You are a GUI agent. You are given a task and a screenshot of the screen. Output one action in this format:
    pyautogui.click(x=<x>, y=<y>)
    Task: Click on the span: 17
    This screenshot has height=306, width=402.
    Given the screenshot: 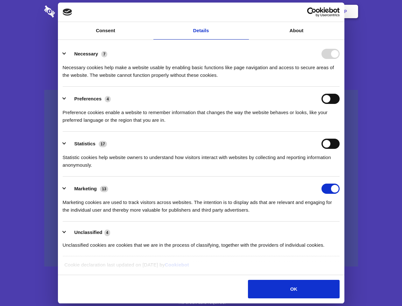 What is the action you would take?
    pyautogui.click(x=103, y=144)
    